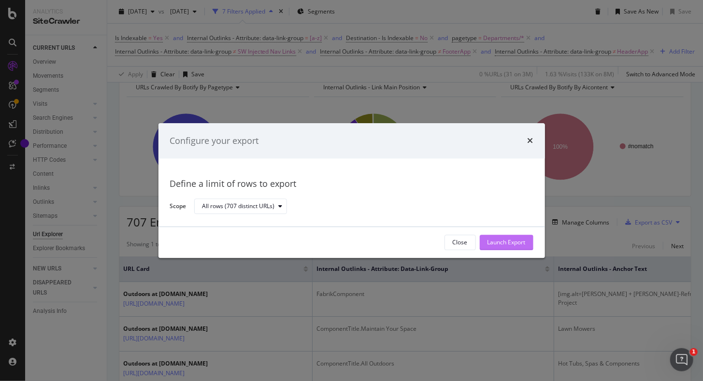 The image size is (703, 381). Describe the element at coordinates (531, 141) in the screenshot. I see `div: times` at that location.